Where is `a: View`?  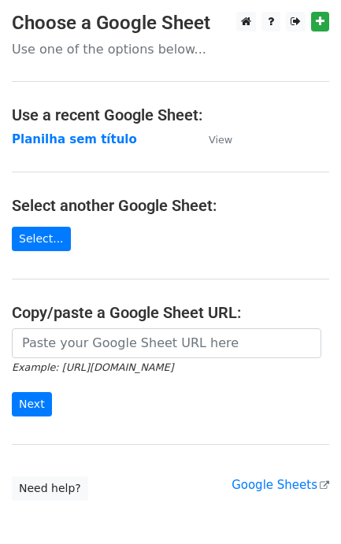
a: View is located at coordinates (213, 139).